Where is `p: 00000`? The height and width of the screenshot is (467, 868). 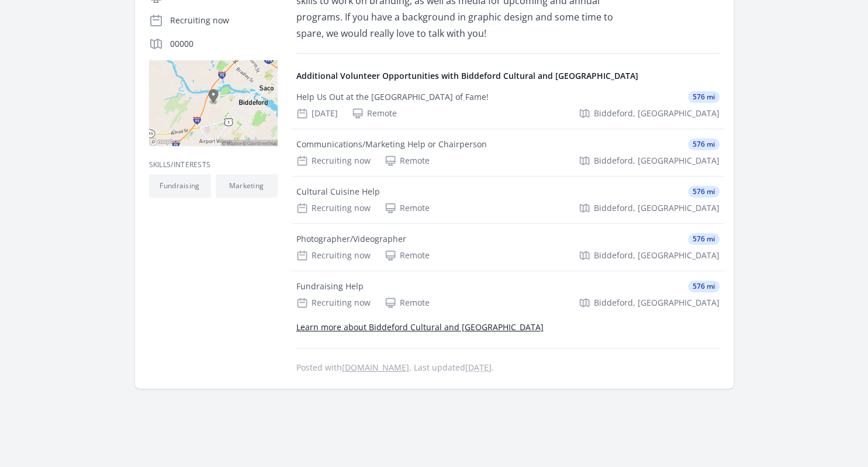
p: 00000 is located at coordinates (224, 44).